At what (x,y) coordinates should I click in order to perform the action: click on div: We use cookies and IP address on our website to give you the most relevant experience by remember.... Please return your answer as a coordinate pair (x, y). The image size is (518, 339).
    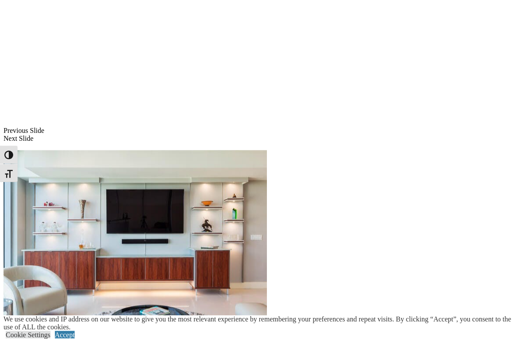
    Looking at the image, I should click on (261, 323).